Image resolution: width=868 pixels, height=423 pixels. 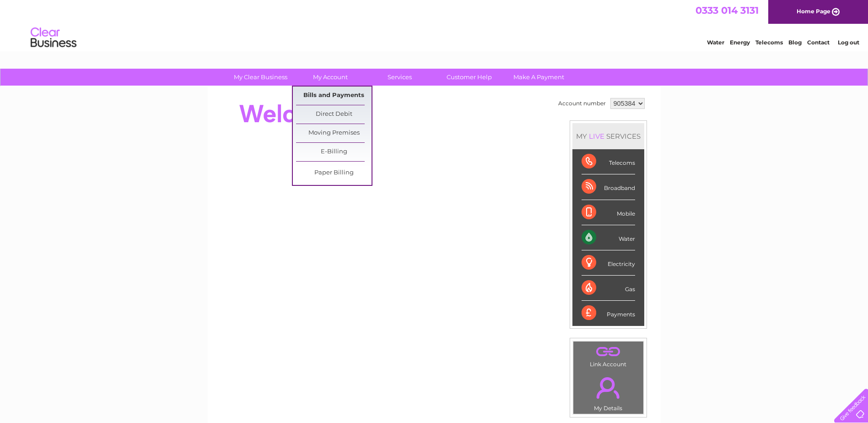 I want to click on a: My Account, so click(x=330, y=77).